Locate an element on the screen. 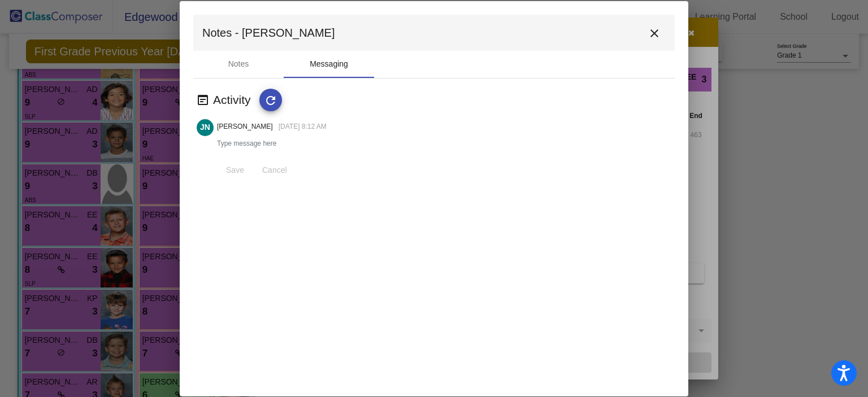 The image size is (868, 397). mat-icon: wysiwyg is located at coordinates (203, 100).